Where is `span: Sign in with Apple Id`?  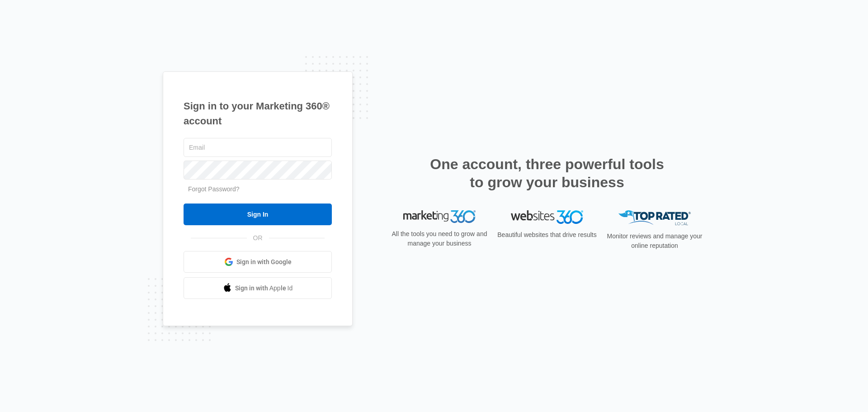
span: Sign in with Apple Id is located at coordinates (264, 288).